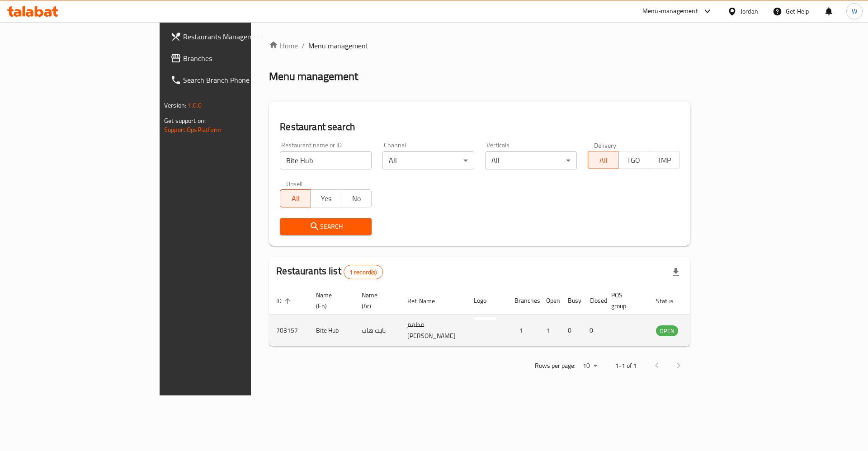 This screenshot has height=451, width=868. I want to click on div: Menu-management, so click(670, 12).